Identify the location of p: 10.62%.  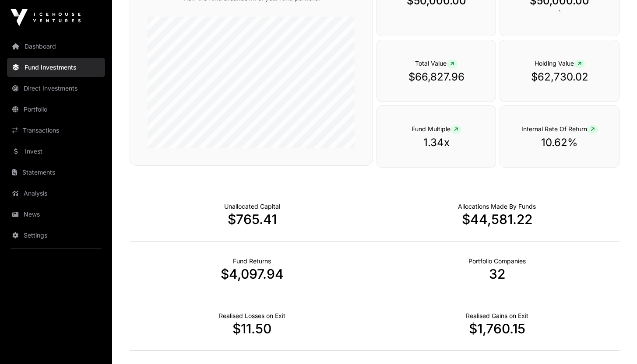
(560, 143).